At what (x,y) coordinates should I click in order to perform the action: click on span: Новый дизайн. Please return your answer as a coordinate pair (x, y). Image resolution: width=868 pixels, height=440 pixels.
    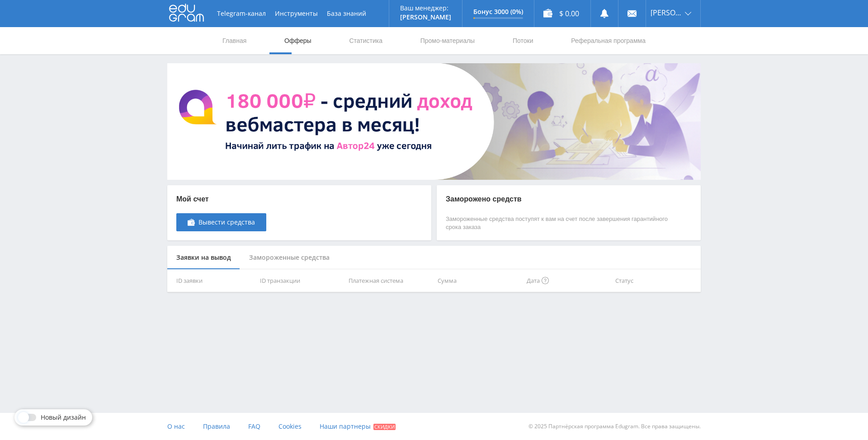
    Looking at the image, I should click on (63, 417).